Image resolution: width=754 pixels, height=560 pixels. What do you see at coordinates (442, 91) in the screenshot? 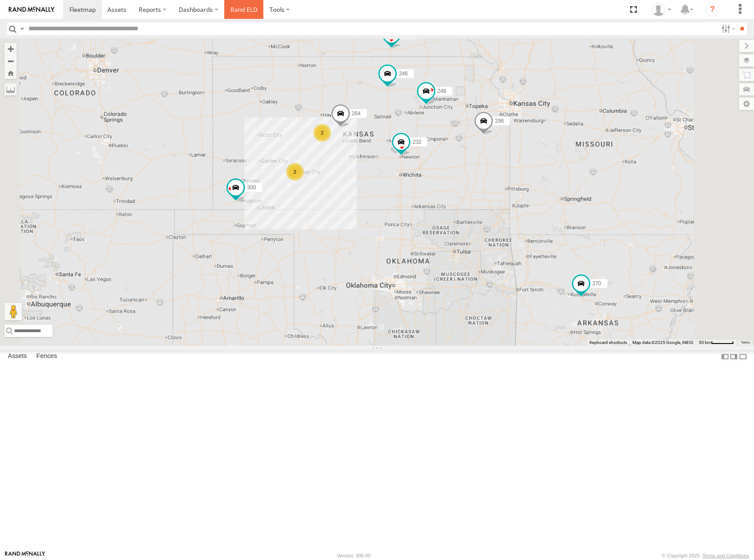
I see `span: 248` at bounding box center [442, 91].